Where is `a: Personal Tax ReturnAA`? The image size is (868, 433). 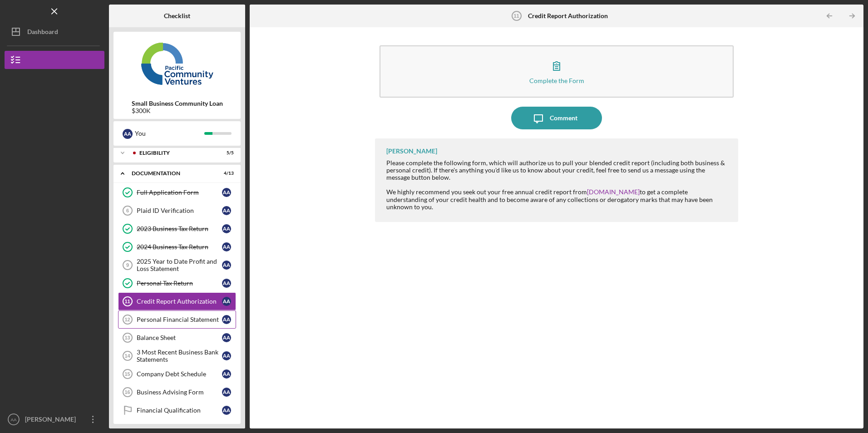
a: Personal Tax ReturnAA is located at coordinates (177, 284).